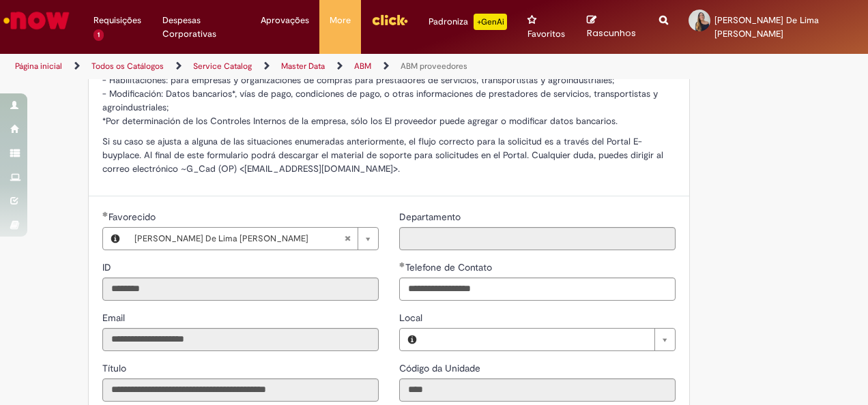 Image resolution: width=868 pixels, height=405 pixels. What do you see at coordinates (537, 238) in the screenshot?
I see `input: Departamento` at bounding box center [537, 238].